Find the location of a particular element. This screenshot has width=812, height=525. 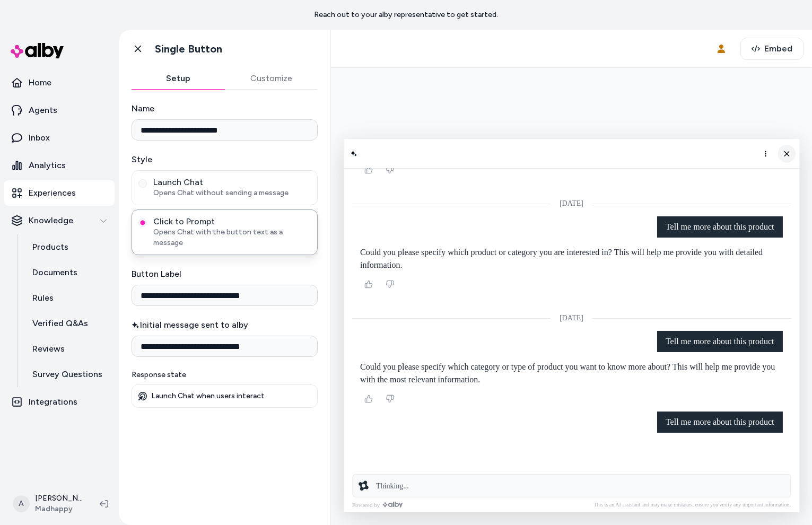

span: A is located at coordinates (21, 504).